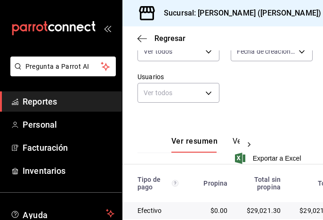 The image size is (323, 220). Describe the element at coordinates (158, 183) in the screenshot. I see `div: Tipo de pago` at that location.